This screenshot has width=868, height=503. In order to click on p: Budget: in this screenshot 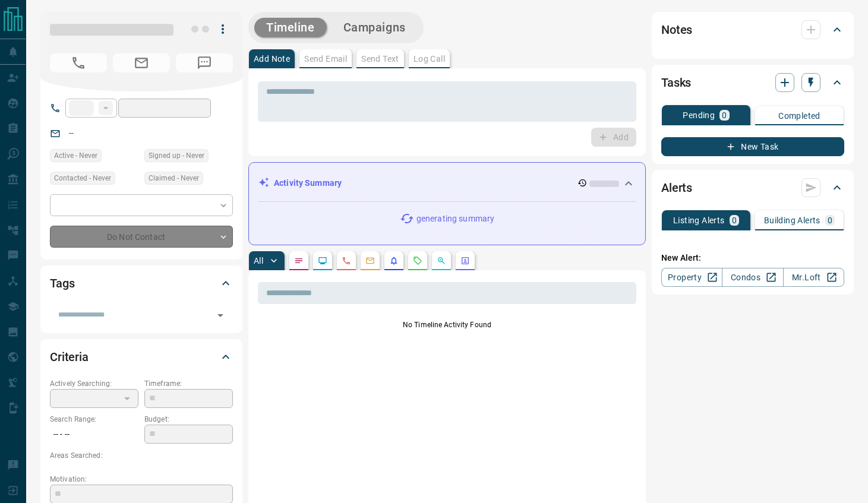, I will do `click(188, 419)`.